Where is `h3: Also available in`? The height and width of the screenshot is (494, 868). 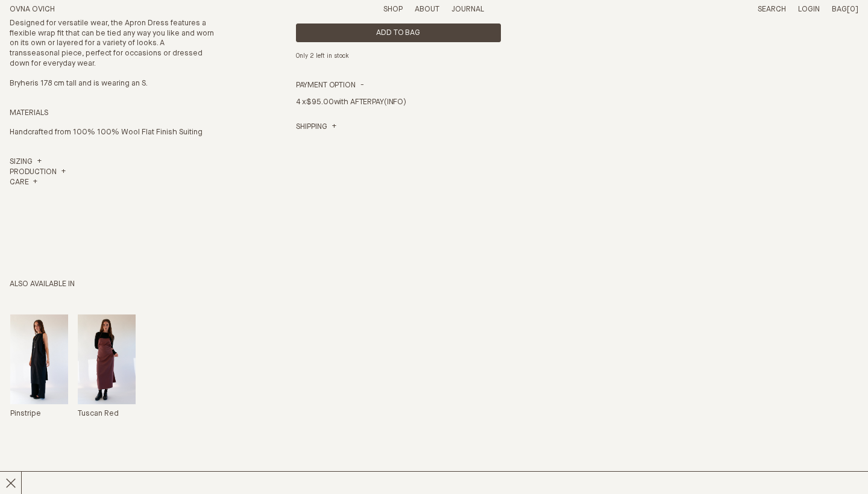 h3: Also available in is located at coordinates (255, 285).